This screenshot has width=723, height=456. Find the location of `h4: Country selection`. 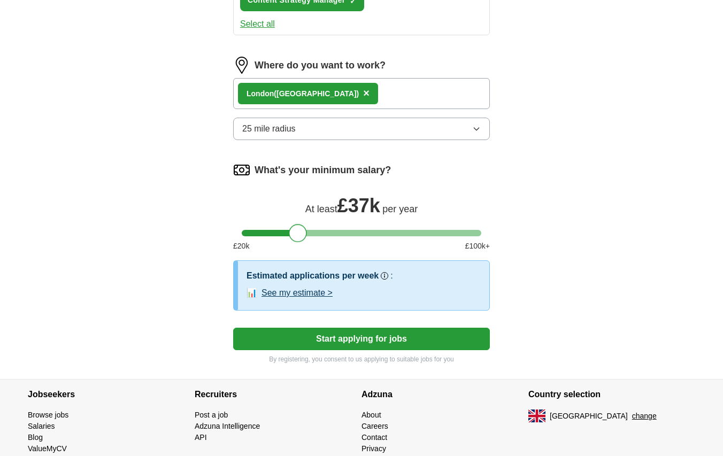

h4: Country selection is located at coordinates (612, 395).